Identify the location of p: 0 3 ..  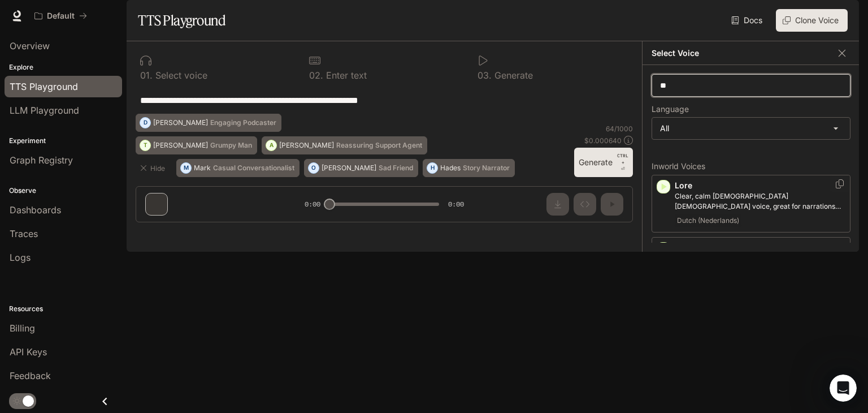
(484, 76).